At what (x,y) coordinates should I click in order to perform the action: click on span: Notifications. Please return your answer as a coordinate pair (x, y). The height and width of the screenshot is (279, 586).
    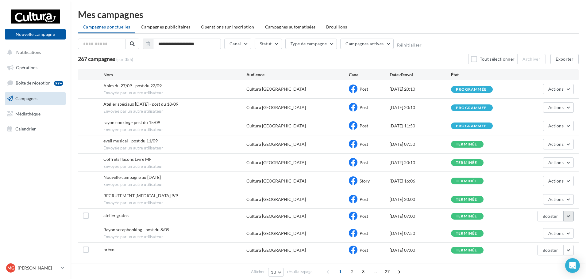
    Looking at the image, I should click on (29, 52).